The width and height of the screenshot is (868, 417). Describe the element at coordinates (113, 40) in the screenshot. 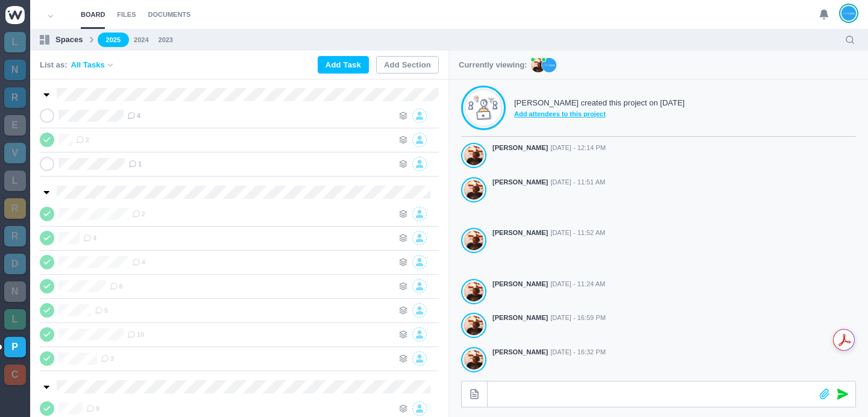

I see `a: 2025` at that location.